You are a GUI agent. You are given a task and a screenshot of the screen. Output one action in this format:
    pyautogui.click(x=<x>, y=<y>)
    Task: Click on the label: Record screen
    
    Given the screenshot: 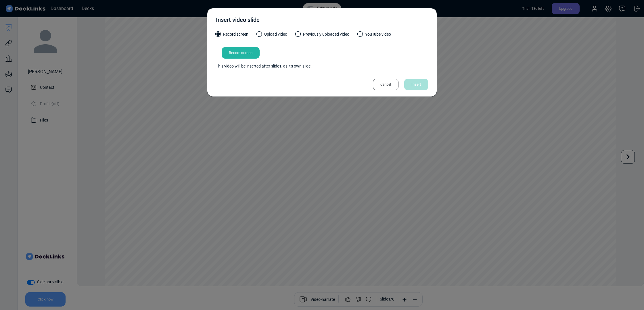 What is the action you would take?
    pyautogui.click(x=232, y=35)
    